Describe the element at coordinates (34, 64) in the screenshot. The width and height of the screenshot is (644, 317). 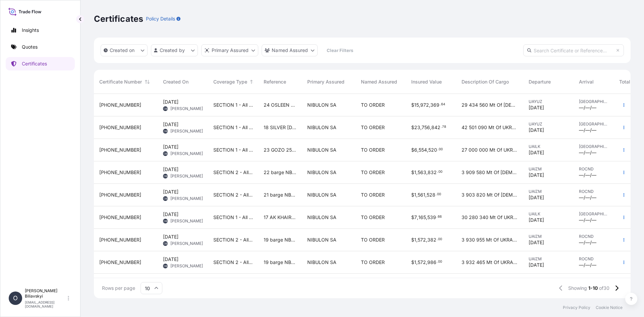
I see `p: Certificates` at that location.